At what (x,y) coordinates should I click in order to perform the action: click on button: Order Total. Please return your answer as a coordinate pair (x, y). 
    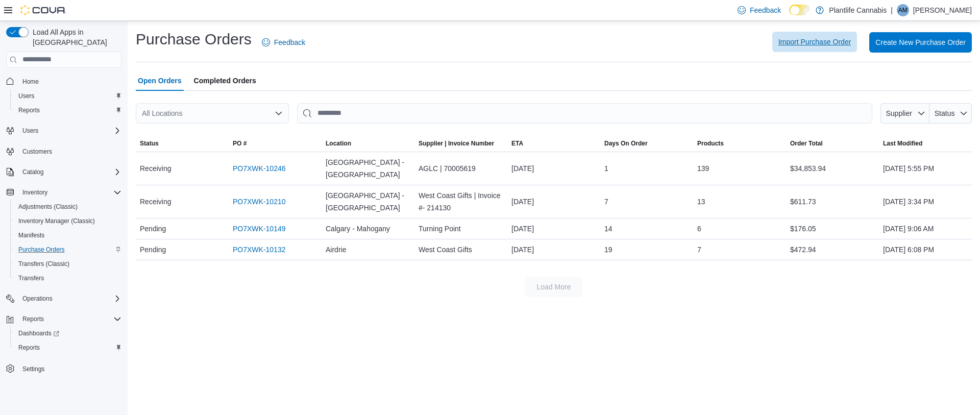
    Looking at the image, I should click on (833, 143).